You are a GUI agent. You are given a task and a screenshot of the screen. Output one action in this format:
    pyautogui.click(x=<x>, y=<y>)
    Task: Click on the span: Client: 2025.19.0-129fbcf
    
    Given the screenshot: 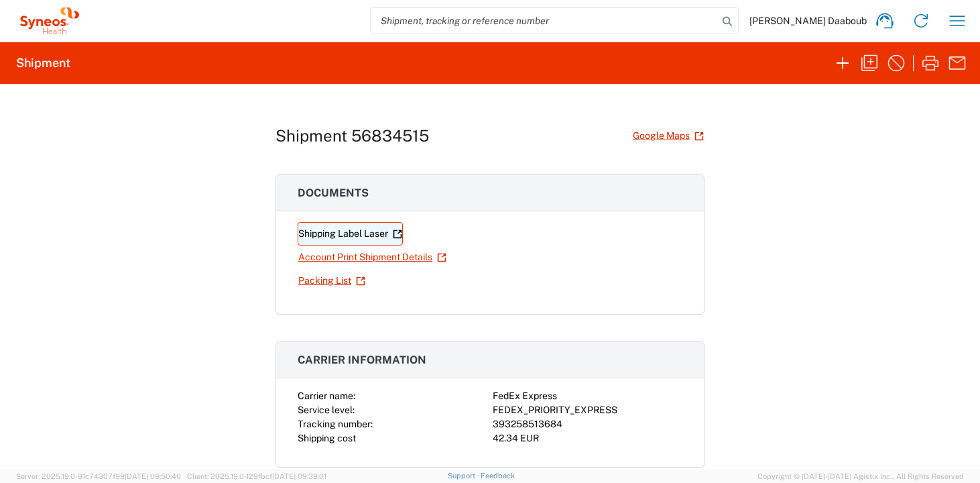 What is the action you would take?
    pyautogui.click(x=257, y=476)
    